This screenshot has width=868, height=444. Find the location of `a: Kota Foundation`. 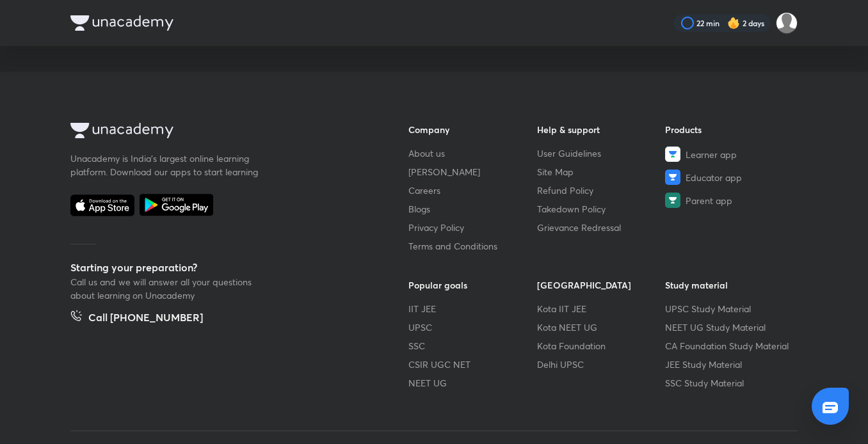

a: Kota Foundation is located at coordinates (601, 346).